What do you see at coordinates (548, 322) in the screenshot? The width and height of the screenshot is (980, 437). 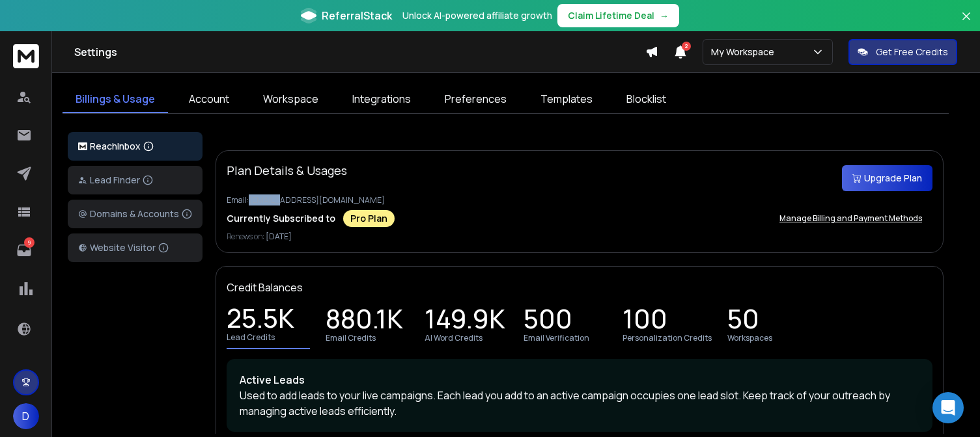 I see `p: 500` at bounding box center [548, 322].